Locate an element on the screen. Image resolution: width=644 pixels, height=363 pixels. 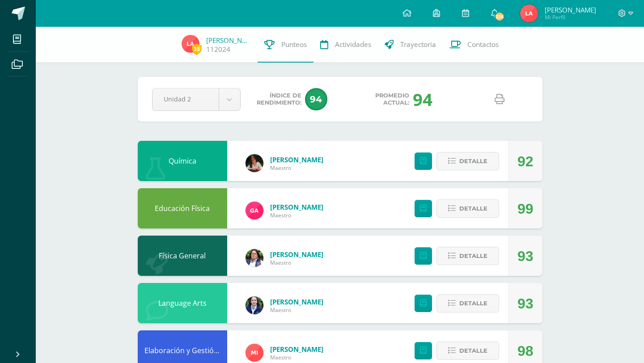
span: Trayectoria is located at coordinates (418, 44).